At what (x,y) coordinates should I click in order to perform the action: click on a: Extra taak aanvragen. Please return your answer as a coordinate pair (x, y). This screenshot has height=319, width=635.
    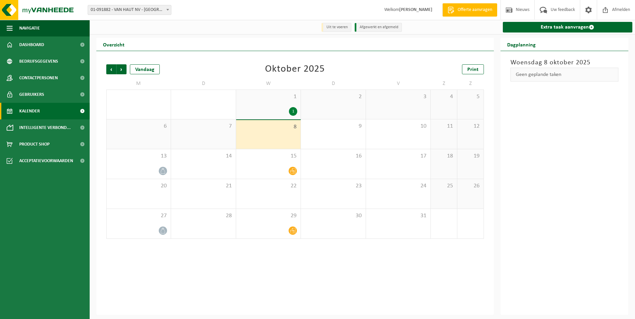
    Looking at the image, I should click on (568, 27).